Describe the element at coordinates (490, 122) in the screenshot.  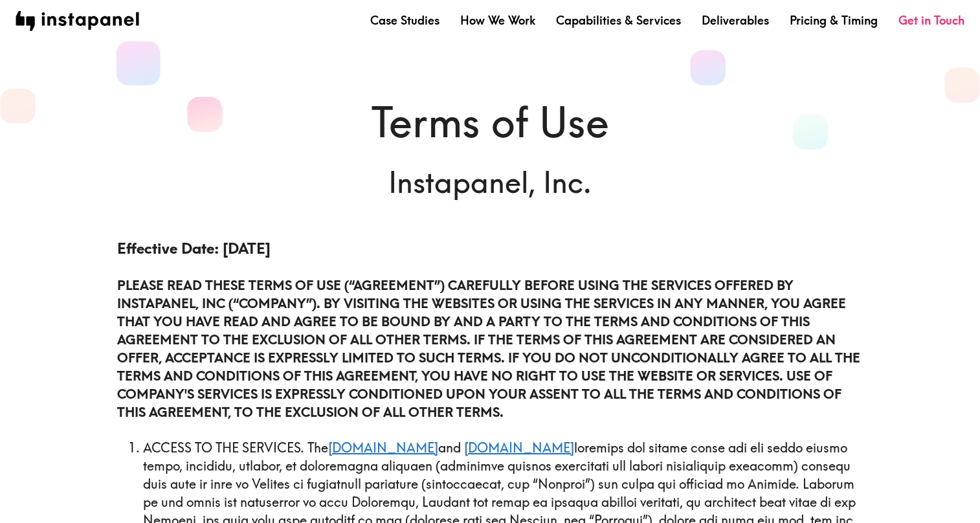
I see `h1: Terms of Use` at that location.